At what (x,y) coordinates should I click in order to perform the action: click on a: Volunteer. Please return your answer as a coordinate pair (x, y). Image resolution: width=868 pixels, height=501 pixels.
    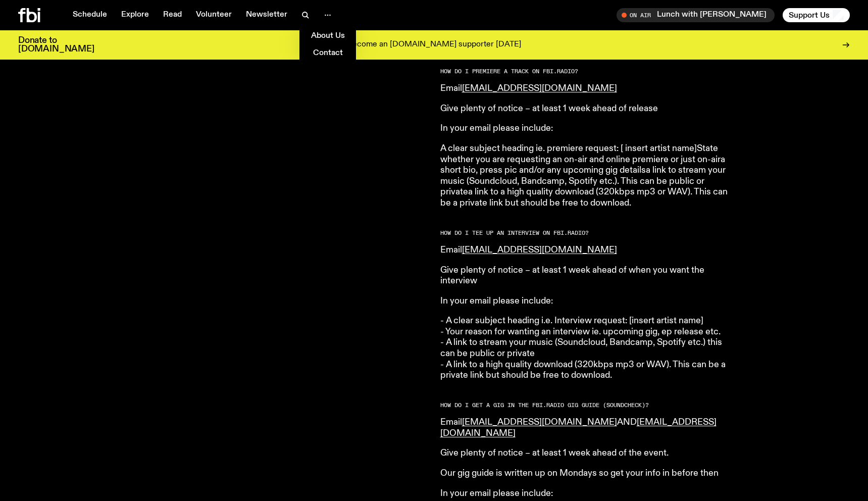
    Looking at the image, I should click on (214, 16).